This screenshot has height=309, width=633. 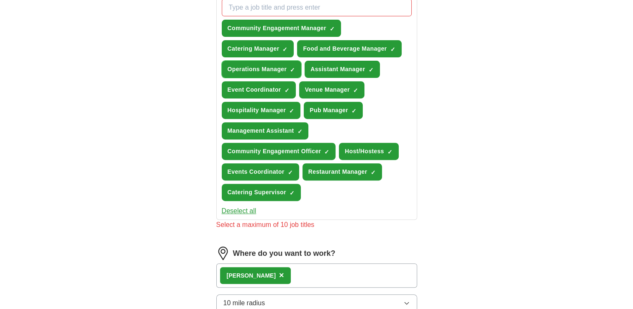 What do you see at coordinates (261, 130) in the screenshot?
I see `span: Management Assistant` at bounding box center [261, 130].